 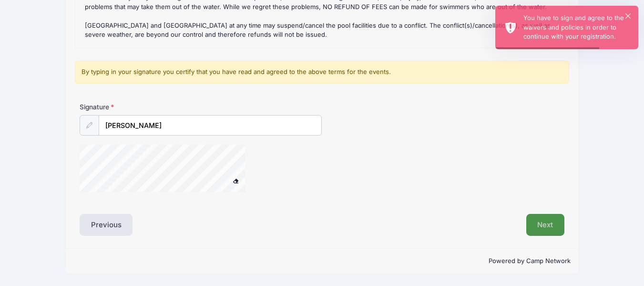 I want to click on label: Signature, so click(x=140, y=107).